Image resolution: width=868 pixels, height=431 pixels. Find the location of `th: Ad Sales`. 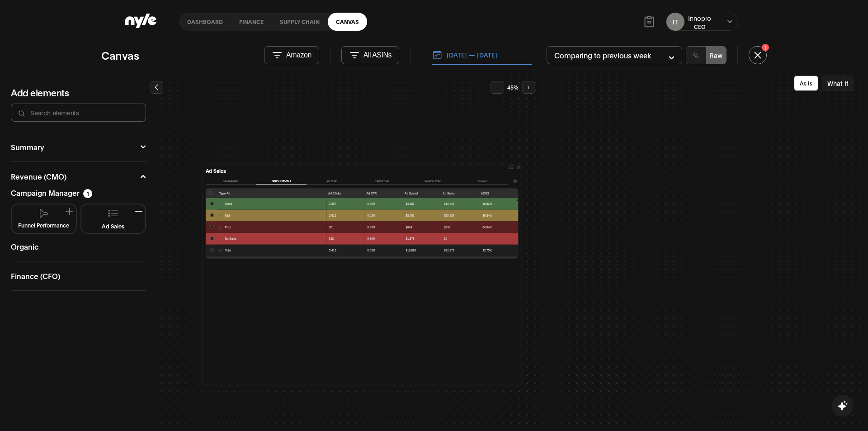

th: Ad Sales is located at coordinates (460, 194).